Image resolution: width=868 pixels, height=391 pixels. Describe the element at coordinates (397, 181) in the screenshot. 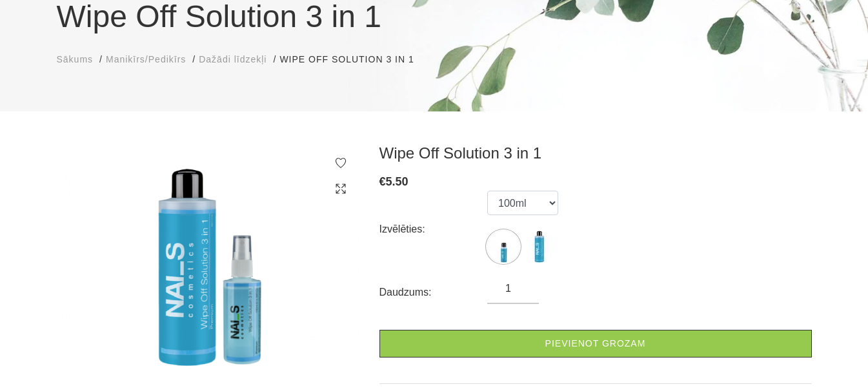

I see `span: 5.50` at that location.